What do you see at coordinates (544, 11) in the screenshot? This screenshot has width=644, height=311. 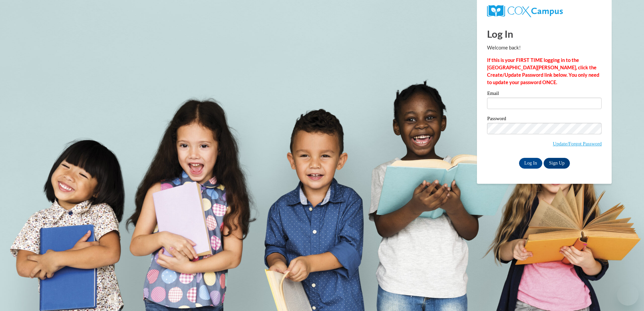 I see `a: COX Campus` at bounding box center [544, 11].